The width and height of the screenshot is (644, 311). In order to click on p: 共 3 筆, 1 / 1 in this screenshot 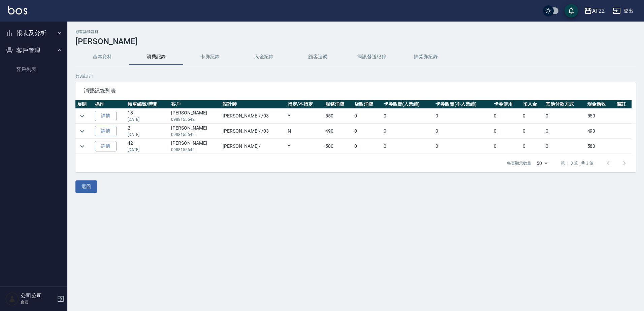, I will do `click(356, 77)`.